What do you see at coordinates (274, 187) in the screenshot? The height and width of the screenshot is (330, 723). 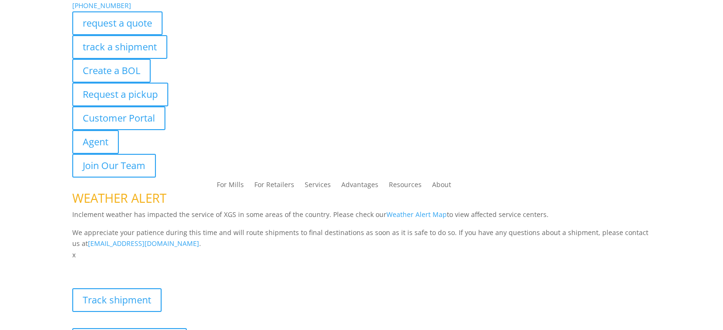 I see `a: For Retailers` at bounding box center [274, 187].